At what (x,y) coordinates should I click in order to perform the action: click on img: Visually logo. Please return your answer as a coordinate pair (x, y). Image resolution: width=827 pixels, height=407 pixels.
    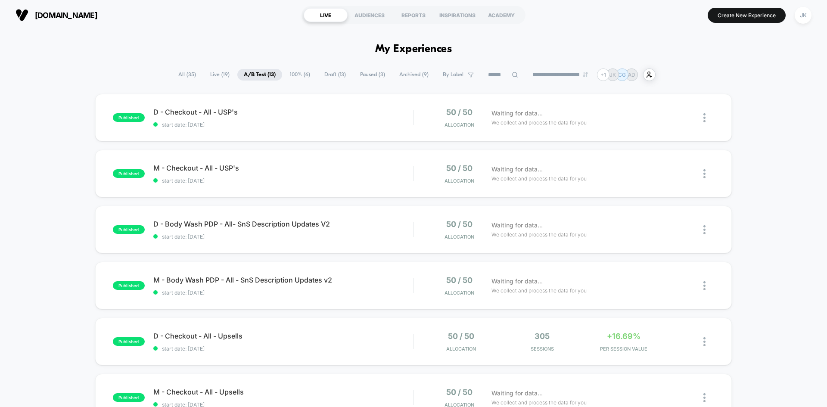
    Looking at the image, I should click on (22, 15).